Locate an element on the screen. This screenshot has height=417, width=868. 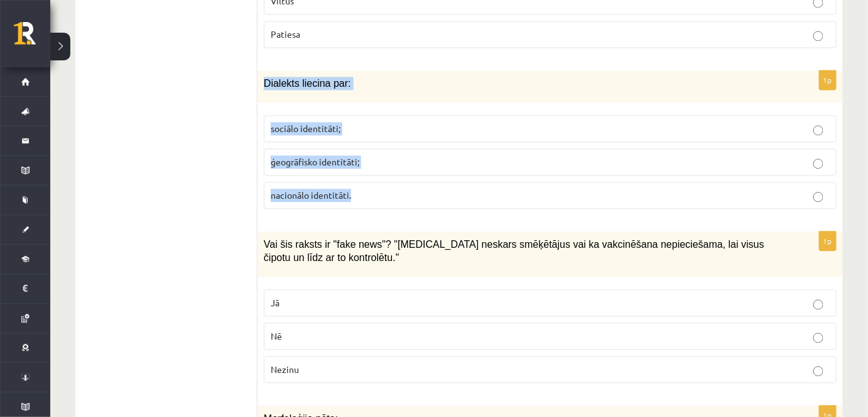
input: Nezinu is located at coordinates (818, 371).